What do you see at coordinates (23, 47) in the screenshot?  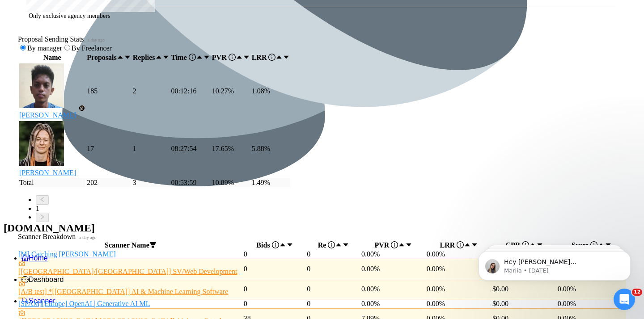 I see `input: By manager` at bounding box center [23, 47].